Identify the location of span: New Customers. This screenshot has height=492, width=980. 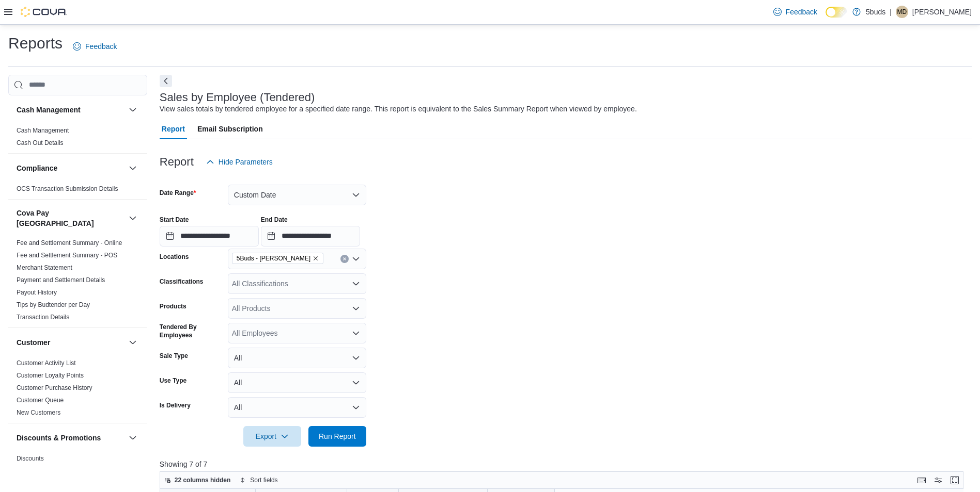
(38, 413).